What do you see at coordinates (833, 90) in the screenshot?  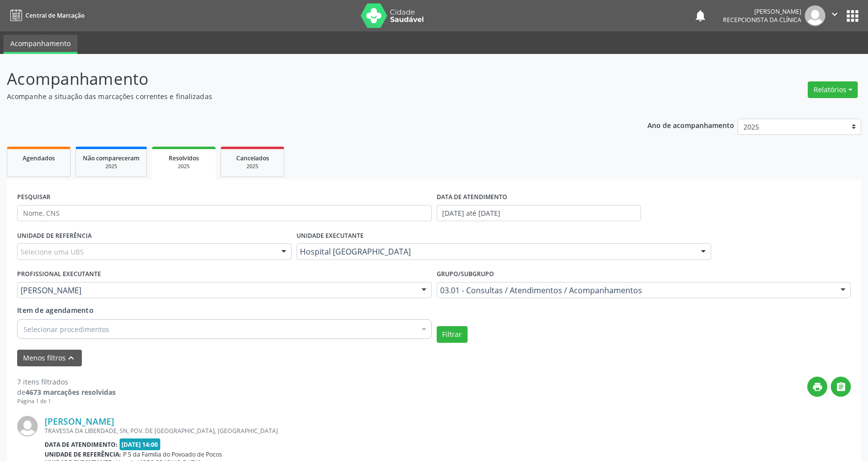 I see `button: Relatórios` at bounding box center [833, 90].